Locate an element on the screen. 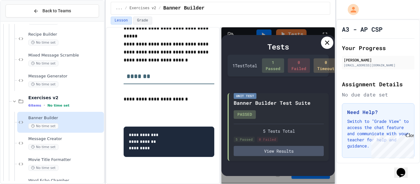  span: Recipe Builder is located at coordinates (65, 34).